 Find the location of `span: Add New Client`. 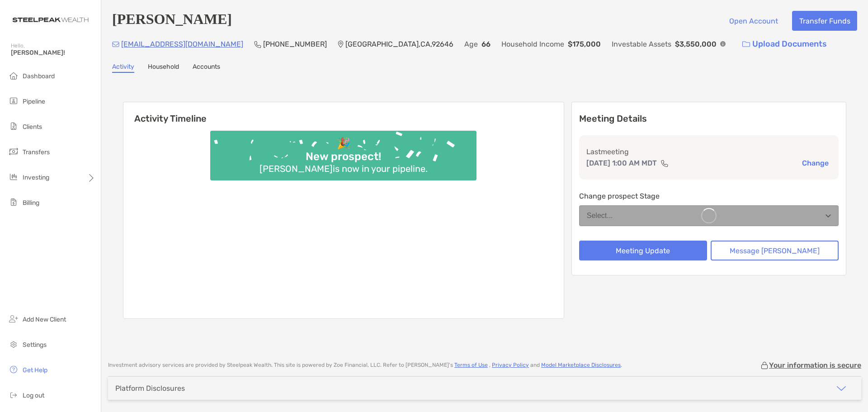

span: Add New Client is located at coordinates (44, 319).